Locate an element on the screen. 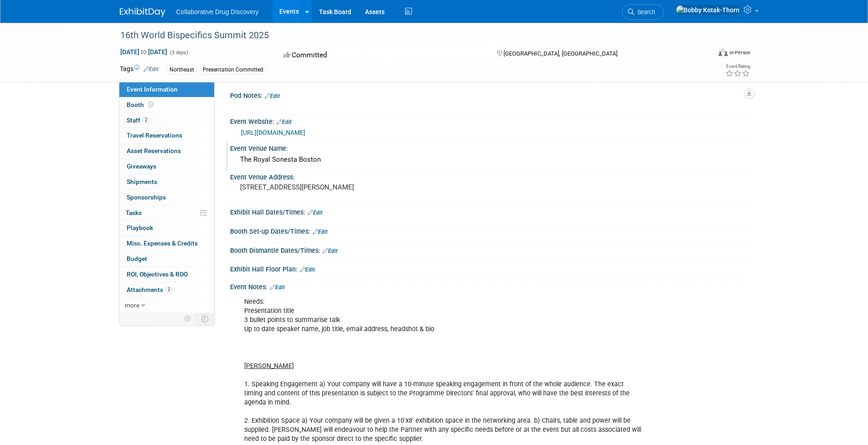 Image resolution: width=868 pixels, height=445 pixels. span: Budget is located at coordinates (137, 259).